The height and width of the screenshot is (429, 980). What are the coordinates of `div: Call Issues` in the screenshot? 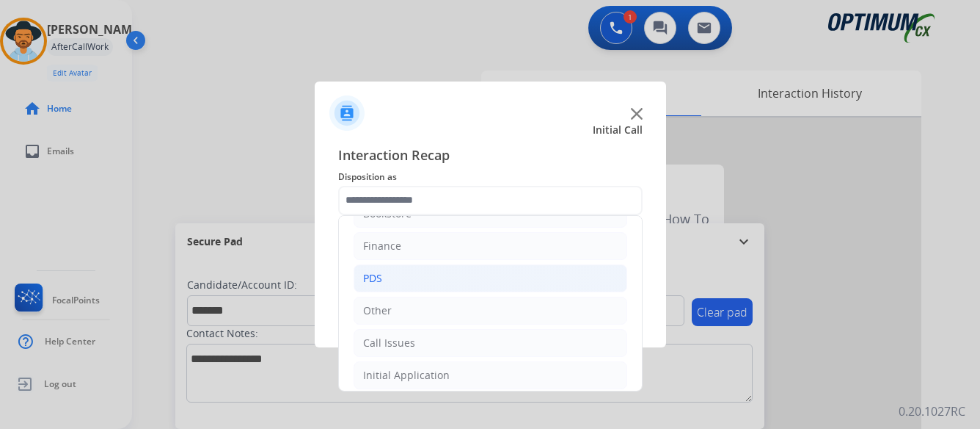 It's located at (388, 343).